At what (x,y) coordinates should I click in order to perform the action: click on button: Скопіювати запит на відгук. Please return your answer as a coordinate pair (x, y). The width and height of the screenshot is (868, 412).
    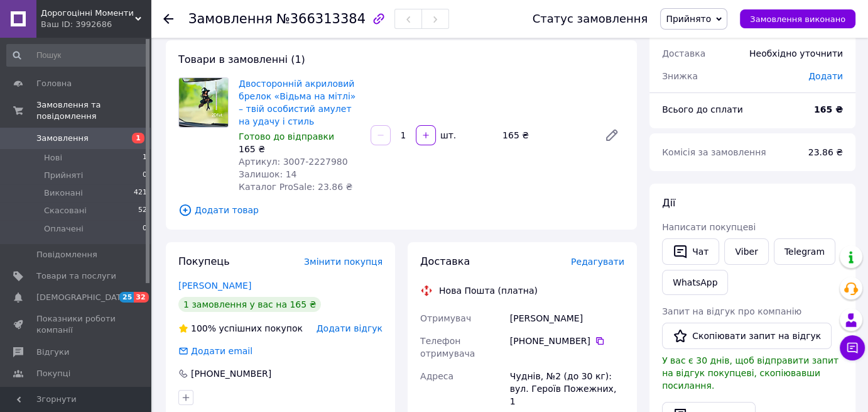
    Looking at the image, I should click on (747, 336).